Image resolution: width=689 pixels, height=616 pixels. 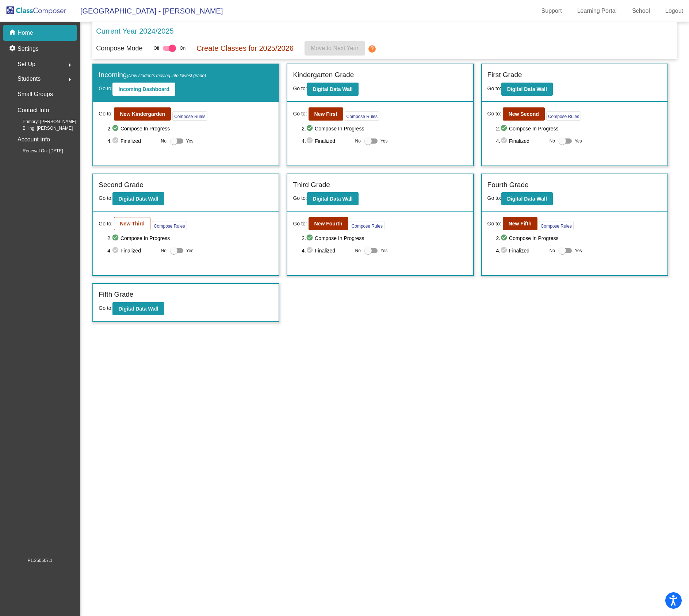 What do you see at coordinates (132, 224) in the screenshot?
I see `b: New Third` at bounding box center [132, 224].